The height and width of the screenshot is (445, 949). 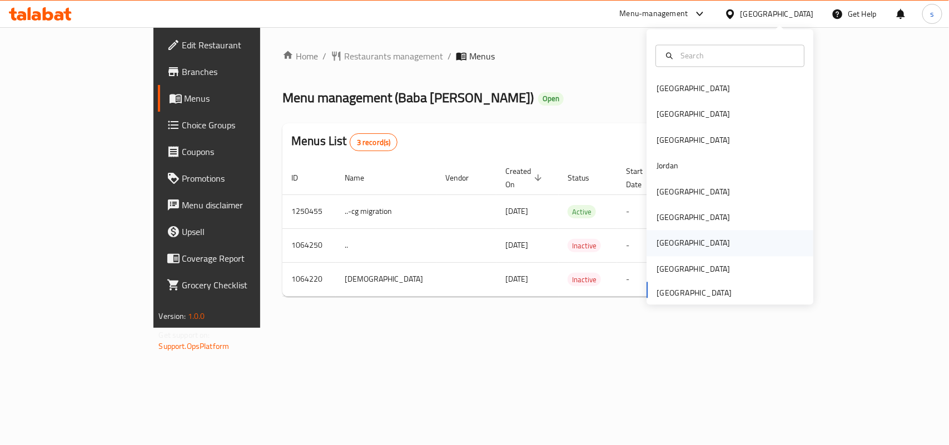 What do you see at coordinates (235, 232) in the screenshot?
I see `a: Upsell` at bounding box center [235, 232].